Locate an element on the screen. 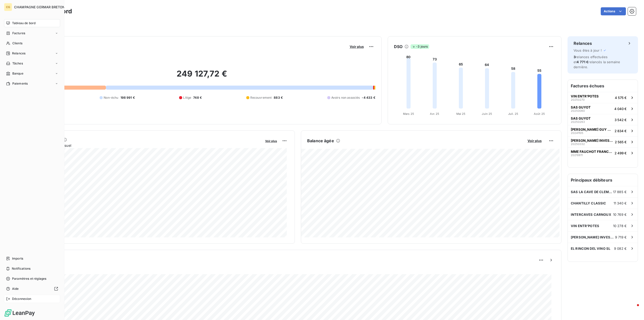 The width and height of the screenshot is (644, 320). span: Vous êtes à jour ! is located at coordinates (588, 50).